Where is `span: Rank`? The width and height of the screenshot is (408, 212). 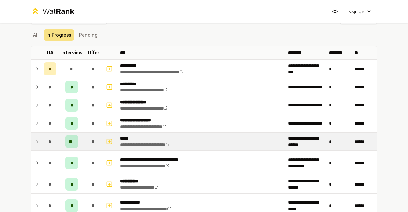
span: Rank is located at coordinates (65, 11).